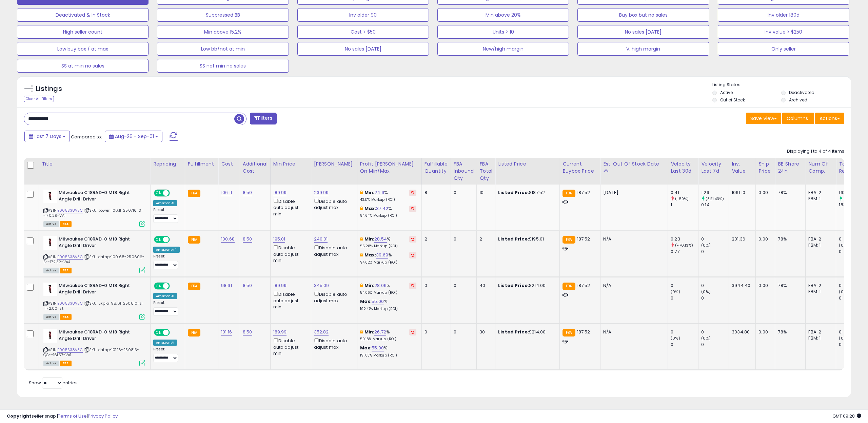 This screenshot has height=423, width=868. Describe the element at coordinates (227, 193) in the screenshot. I see `a: 106.11` at that location.